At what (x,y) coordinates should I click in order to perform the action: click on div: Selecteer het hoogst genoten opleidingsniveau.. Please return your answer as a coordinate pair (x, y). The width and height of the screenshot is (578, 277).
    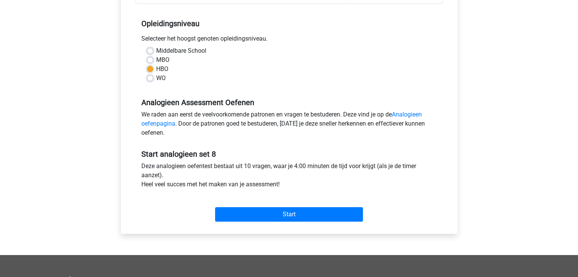
    Looking at the image, I should click on (289, 40).